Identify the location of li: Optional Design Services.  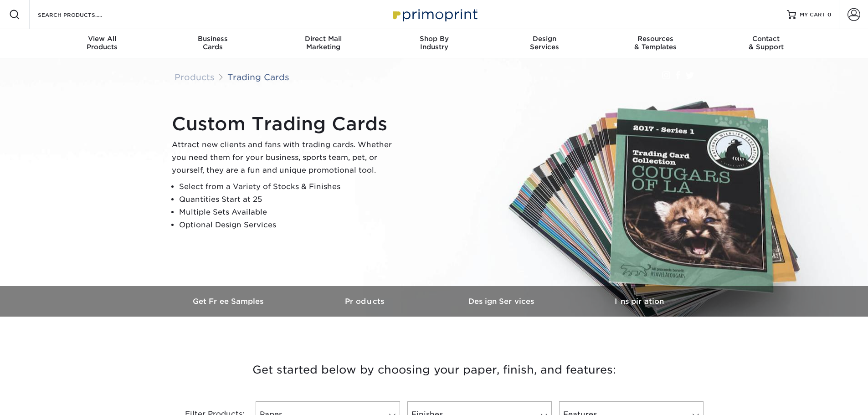
(289, 225).